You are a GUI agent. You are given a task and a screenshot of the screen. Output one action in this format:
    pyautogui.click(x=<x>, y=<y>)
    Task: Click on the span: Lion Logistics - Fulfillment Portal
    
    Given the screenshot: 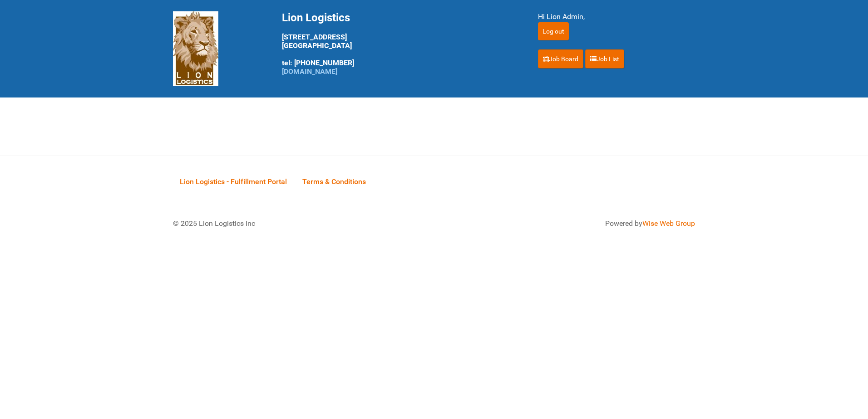 What is the action you would take?
    pyautogui.click(x=233, y=182)
    